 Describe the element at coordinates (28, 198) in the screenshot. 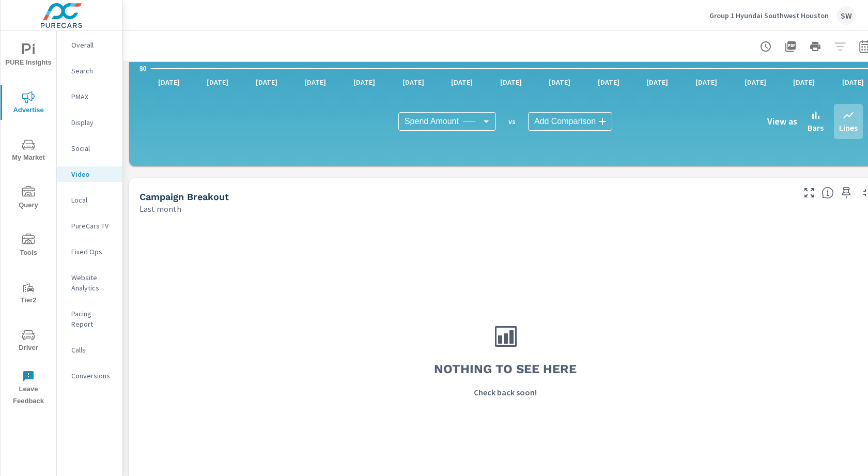

I see `span: Query` at that location.